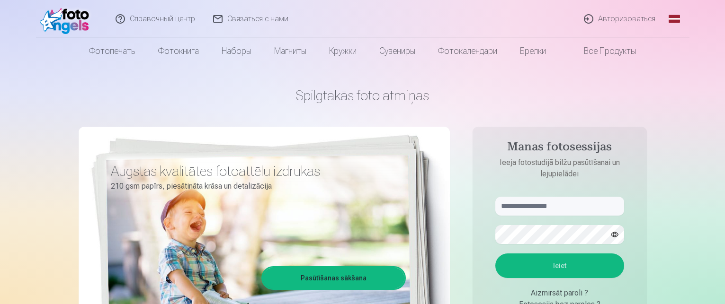  Describe the element at coordinates (236, 51) in the screenshot. I see `font: Наборы` at that location.